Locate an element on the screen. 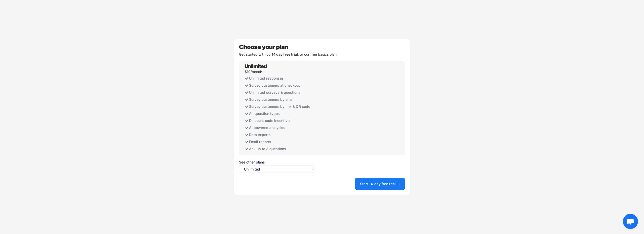 This screenshot has height=234, width=644. strong: 14 day free trial is located at coordinates (285, 54).